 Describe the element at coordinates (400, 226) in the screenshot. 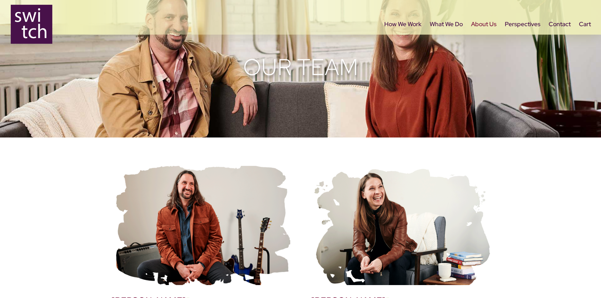

I see `img: kathy-bio-pic` at that location.